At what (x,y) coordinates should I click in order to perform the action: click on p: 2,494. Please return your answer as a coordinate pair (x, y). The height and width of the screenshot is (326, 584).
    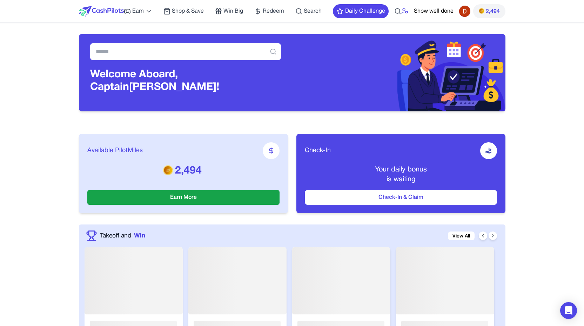
    Looking at the image, I should click on (183, 171).